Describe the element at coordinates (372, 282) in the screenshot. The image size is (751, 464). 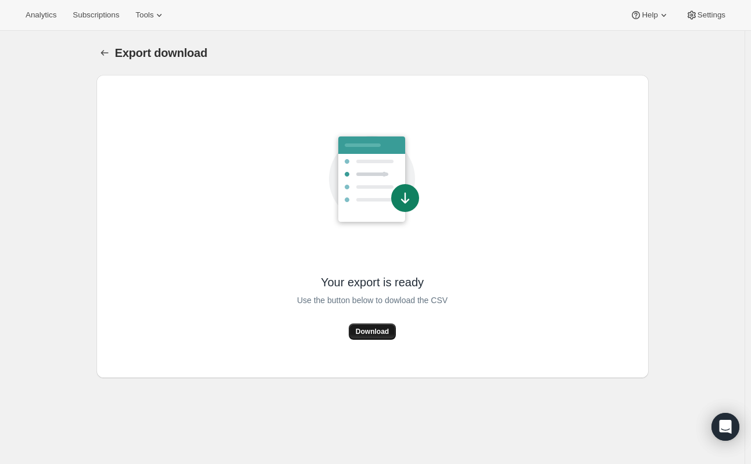
I see `span: Your export is ready` at that location.